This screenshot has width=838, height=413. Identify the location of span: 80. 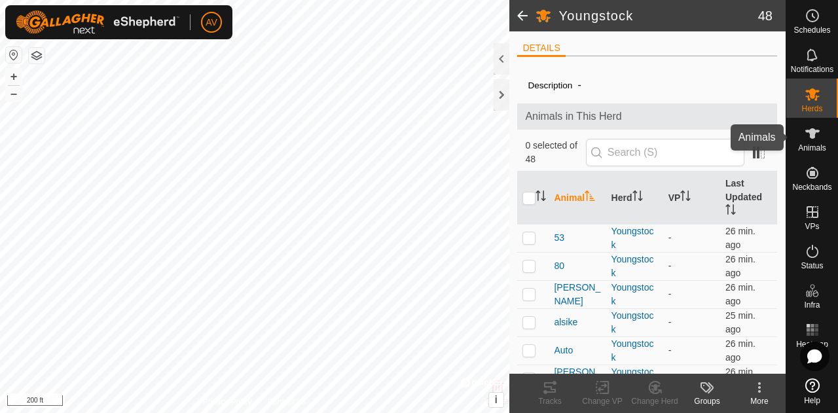
(559, 266).